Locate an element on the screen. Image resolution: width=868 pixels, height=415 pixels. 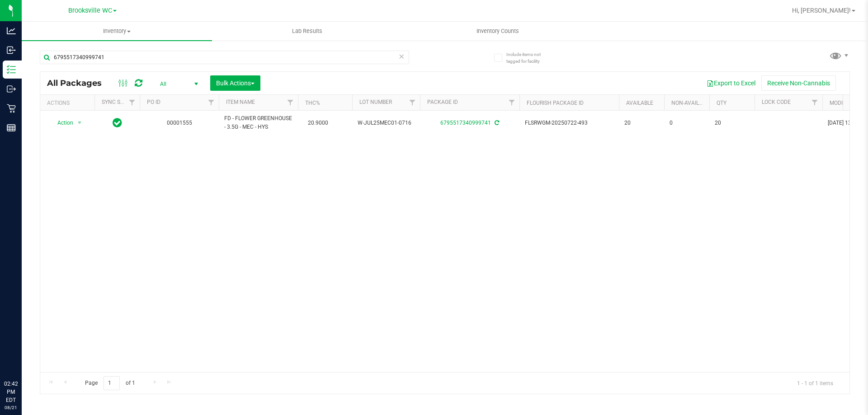
span: Action is located at coordinates (62, 123).